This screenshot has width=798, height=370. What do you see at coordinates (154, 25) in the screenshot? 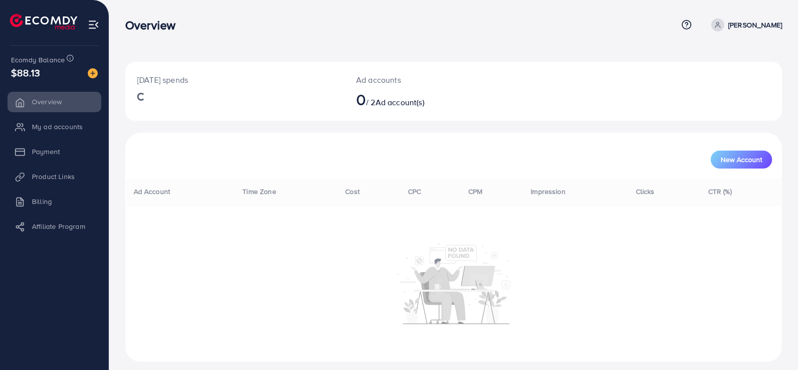
I see `h3: Overview` at bounding box center [154, 25].